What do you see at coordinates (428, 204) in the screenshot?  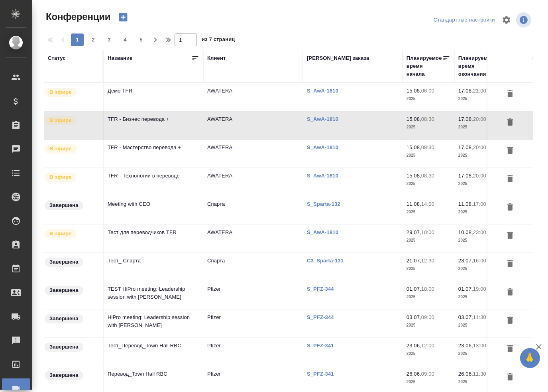 I see `p: 14:00` at bounding box center [428, 204].